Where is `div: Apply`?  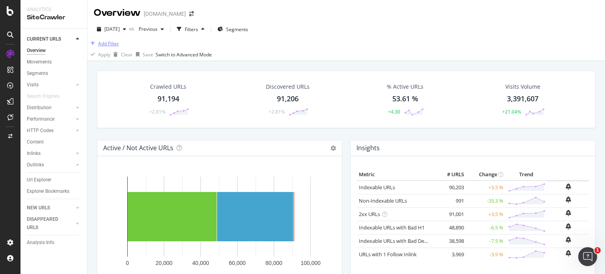
div: Apply is located at coordinates (104, 54).